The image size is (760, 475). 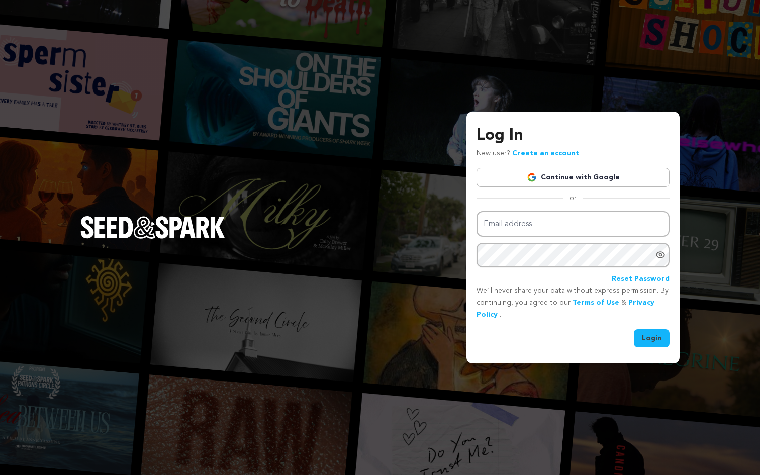 I want to click on a: Seed&Spark Homepage, so click(x=153, y=237).